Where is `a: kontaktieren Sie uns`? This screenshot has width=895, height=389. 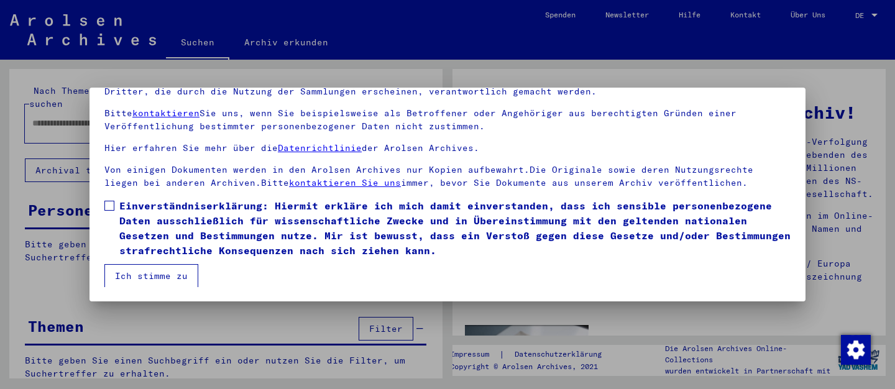
a: kontaktieren Sie uns is located at coordinates (345, 183).